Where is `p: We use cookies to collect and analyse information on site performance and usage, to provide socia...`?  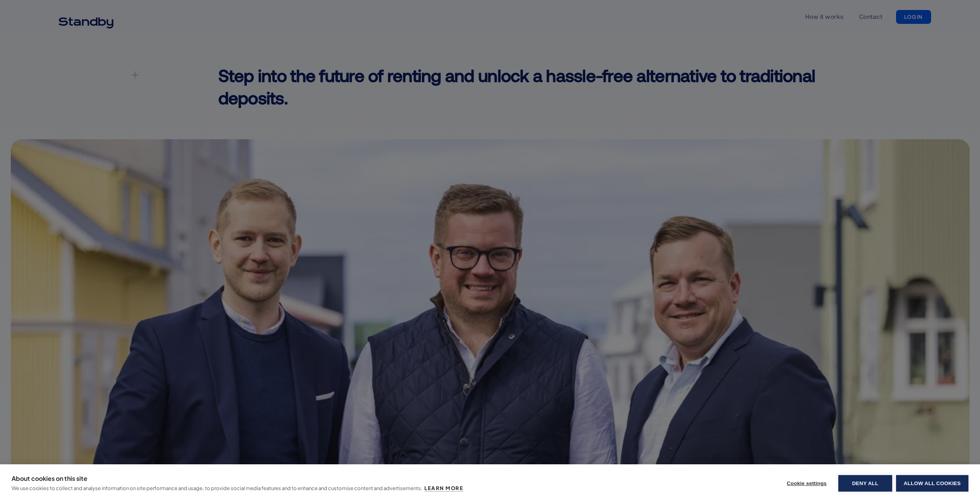 p: We use cookies to collect and analyse information on site performance and usage, to provide socia... is located at coordinates (217, 488).